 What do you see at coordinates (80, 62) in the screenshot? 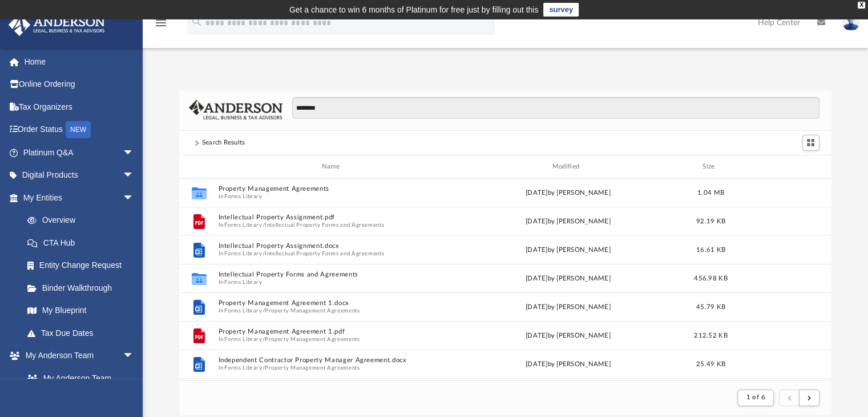
I see `a: Home` at bounding box center [80, 62].